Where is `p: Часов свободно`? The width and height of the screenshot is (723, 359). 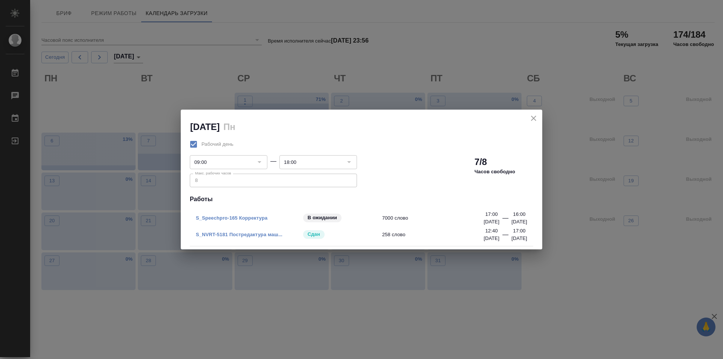
p: Часов свободно is located at coordinates (495, 172).